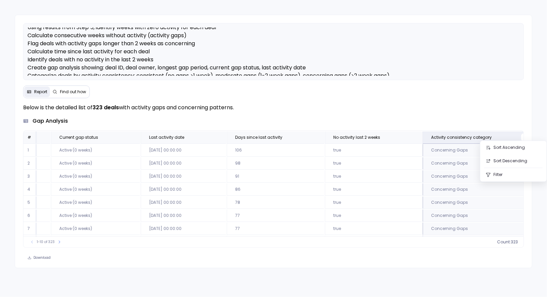 This screenshot has height=297, width=547. Describe the element at coordinates (514, 242) in the screenshot. I see `span: 323` at that location.